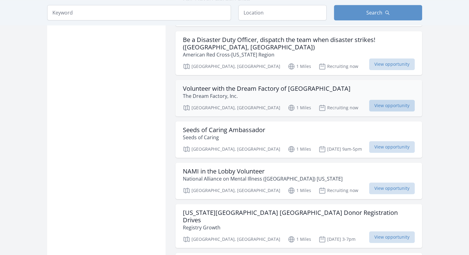 The image size is (469, 255). I want to click on input: Keyword, so click(139, 13).